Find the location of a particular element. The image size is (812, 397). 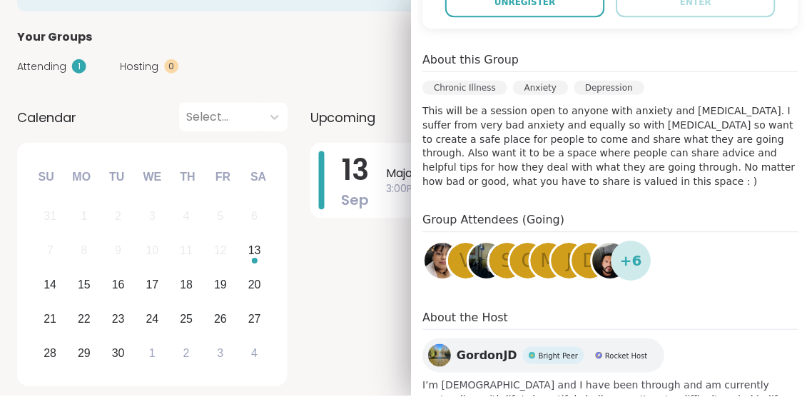

h4: About the Host is located at coordinates (612, 320).